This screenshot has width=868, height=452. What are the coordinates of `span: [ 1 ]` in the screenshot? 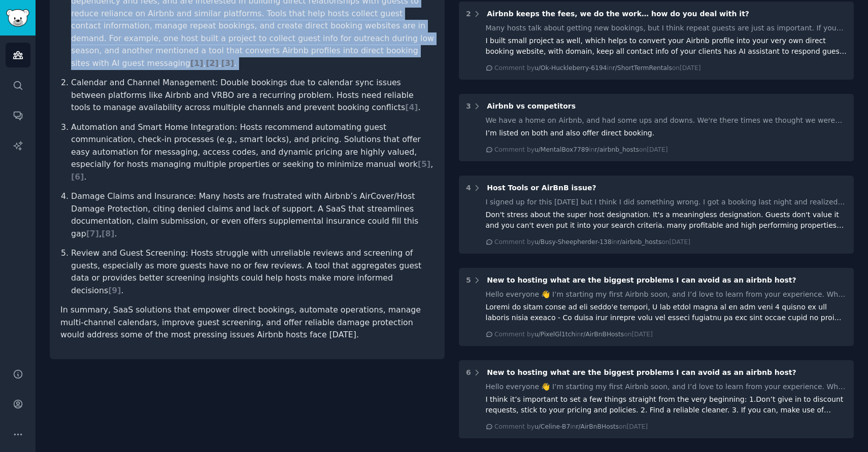 It's located at (196, 63).